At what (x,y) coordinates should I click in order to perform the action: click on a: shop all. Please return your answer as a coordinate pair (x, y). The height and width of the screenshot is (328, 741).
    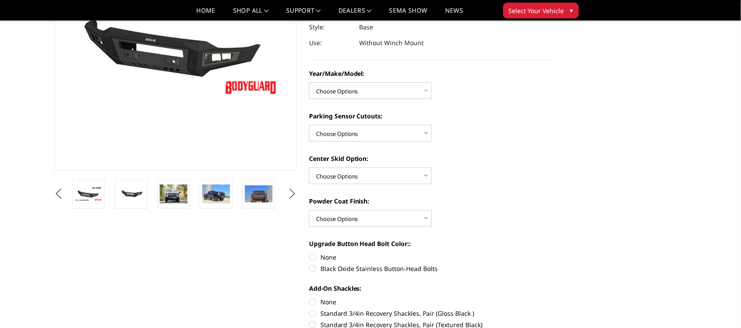
    Looking at the image, I should click on (251, 14).